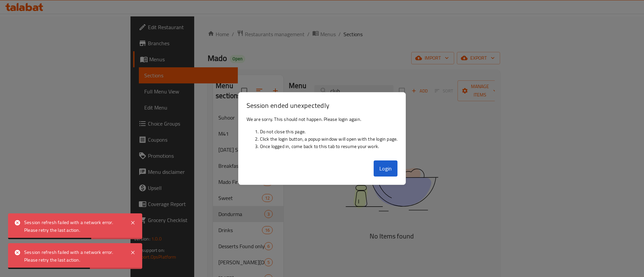 The width and height of the screenshot is (644, 277). I want to click on li: Once logged in, come back to this tab to resume your work., so click(328, 146).